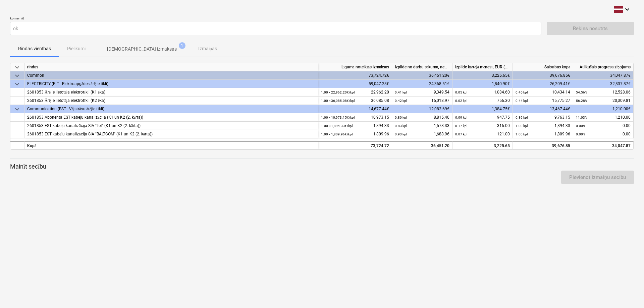 This screenshot has height=308, width=644. Describe the element at coordinates (482, 92) in the screenshot. I see `div: 1,084.60` at that location.